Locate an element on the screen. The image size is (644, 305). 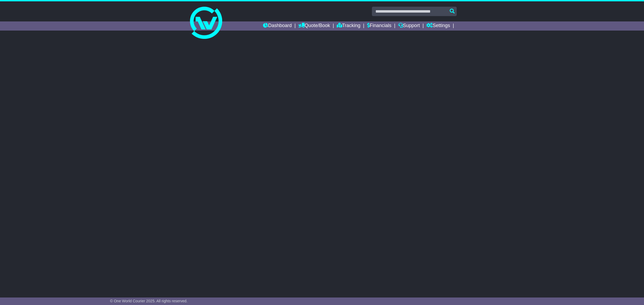
a: Financials is located at coordinates (379, 26).